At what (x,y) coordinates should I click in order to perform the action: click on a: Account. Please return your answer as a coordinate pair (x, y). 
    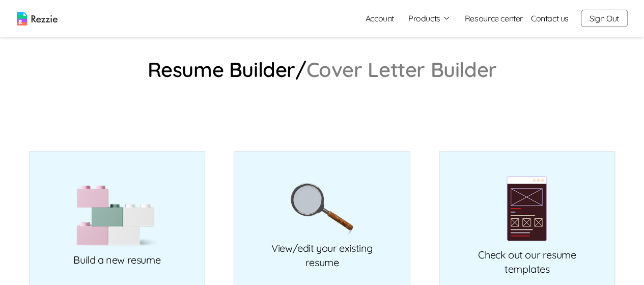
    Looking at the image, I should click on (380, 19).